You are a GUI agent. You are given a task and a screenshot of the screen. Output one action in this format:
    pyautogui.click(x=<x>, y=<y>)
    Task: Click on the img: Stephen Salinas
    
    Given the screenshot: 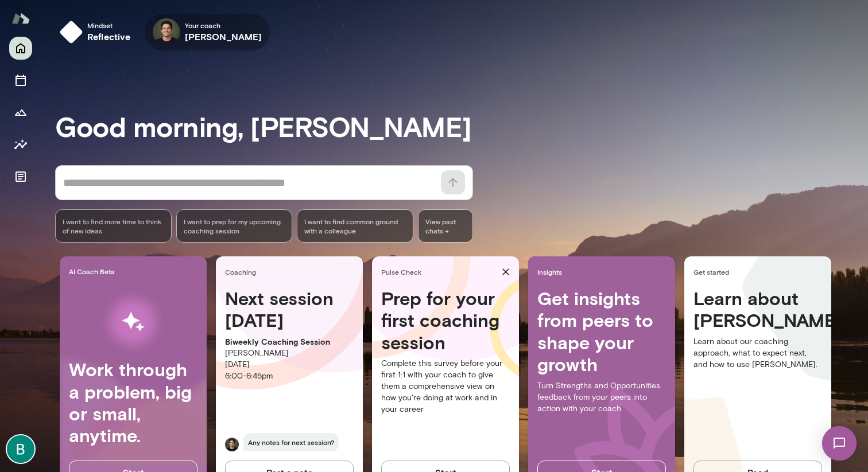 What is the action you would take?
    pyautogui.click(x=167, y=32)
    